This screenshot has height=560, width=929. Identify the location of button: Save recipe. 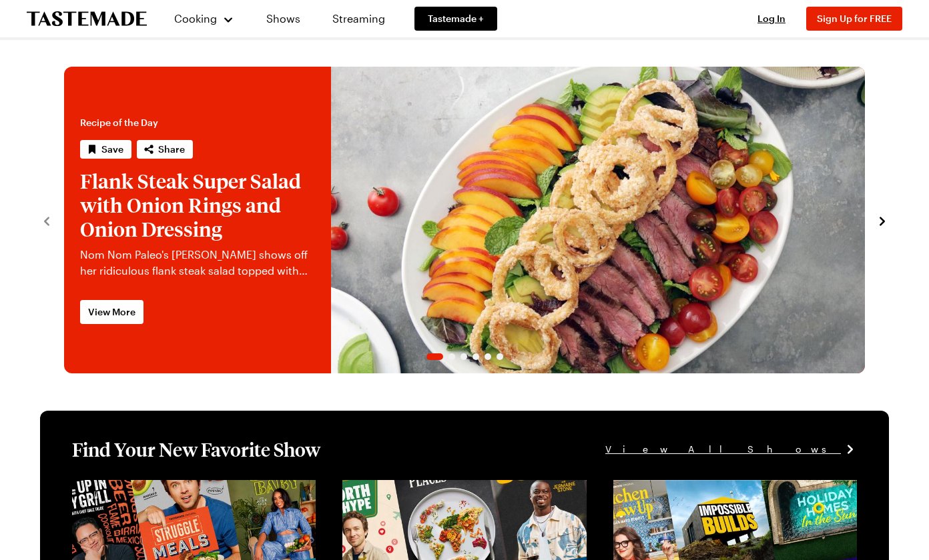
(106, 149).